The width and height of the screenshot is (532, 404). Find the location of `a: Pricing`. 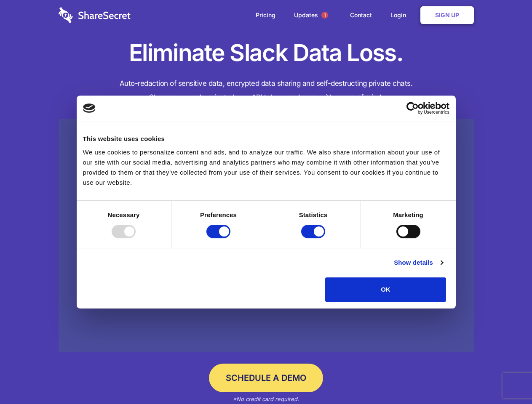

a: Pricing is located at coordinates (266, 15).